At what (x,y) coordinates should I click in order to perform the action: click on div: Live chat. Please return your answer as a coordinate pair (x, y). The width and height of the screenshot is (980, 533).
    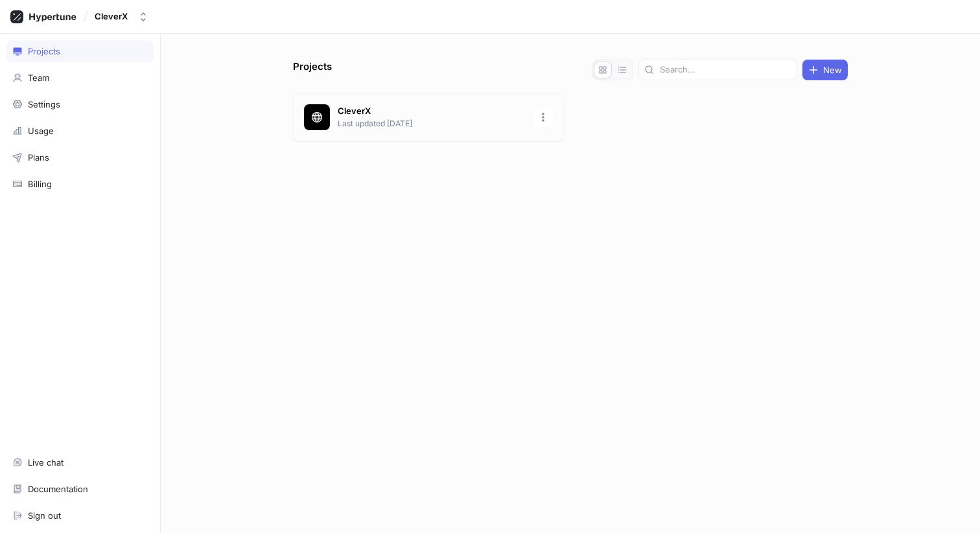
    Looking at the image, I should click on (46, 462).